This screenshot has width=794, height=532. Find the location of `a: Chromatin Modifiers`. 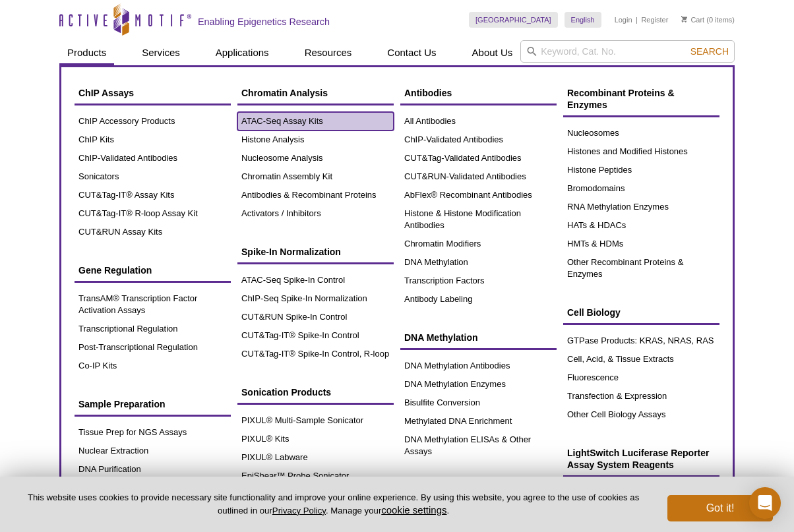

a: Chromatin Modifiers is located at coordinates (478, 244).